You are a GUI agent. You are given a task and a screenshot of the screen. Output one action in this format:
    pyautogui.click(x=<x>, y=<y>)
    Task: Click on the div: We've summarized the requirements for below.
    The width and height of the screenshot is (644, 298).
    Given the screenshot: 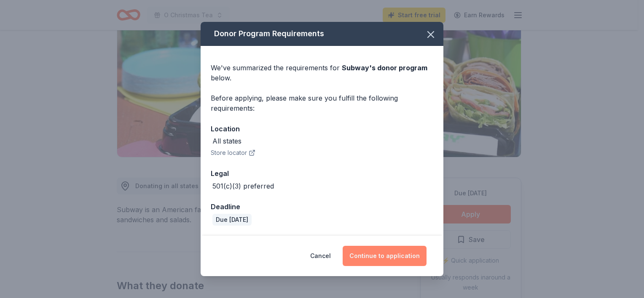 What is the action you would take?
    pyautogui.click(x=322, y=73)
    